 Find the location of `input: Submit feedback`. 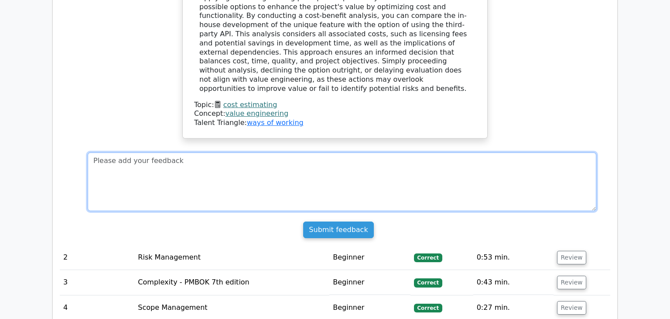

input: Submit feedback is located at coordinates (338, 230).